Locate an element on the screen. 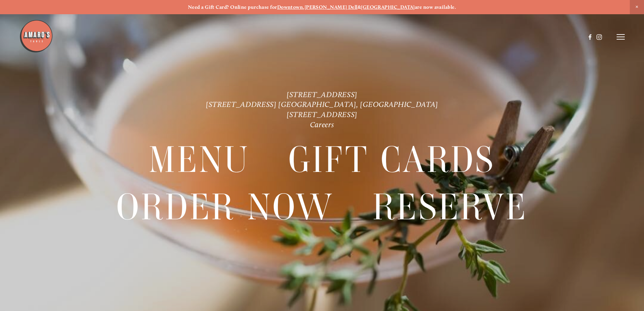 This screenshot has width=644, height=311. a: Order Now is located at coordinates (225, 207).